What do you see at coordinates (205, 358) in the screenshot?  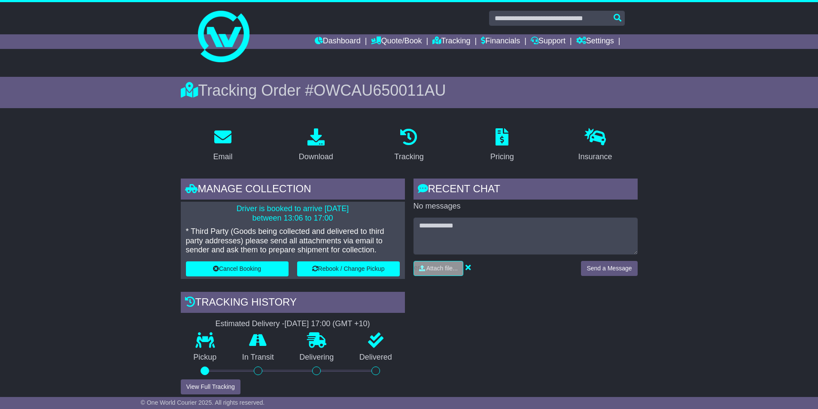 I see `p: Pickup` at bounding box center [205, 358].